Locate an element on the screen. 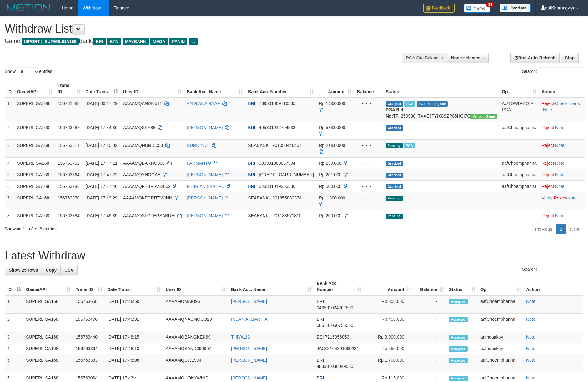 The image size is (588, 382). th: Status: activate to sort column ascending is located at coordinates (462, 286).